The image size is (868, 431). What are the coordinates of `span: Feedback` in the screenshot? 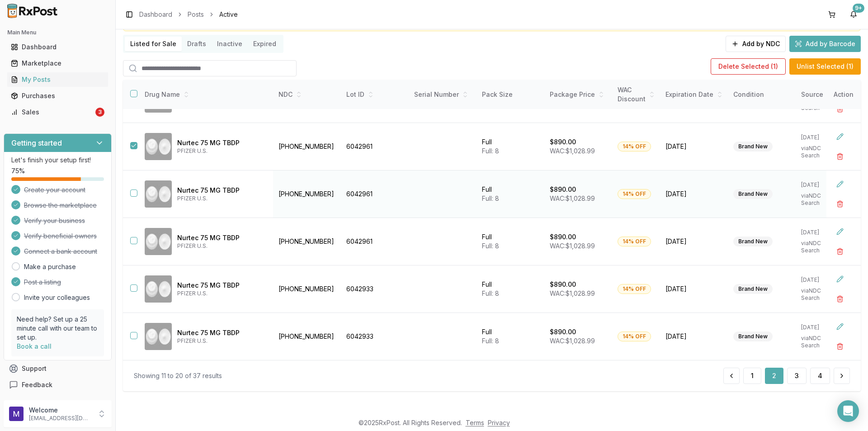 It's located at (37, 385).